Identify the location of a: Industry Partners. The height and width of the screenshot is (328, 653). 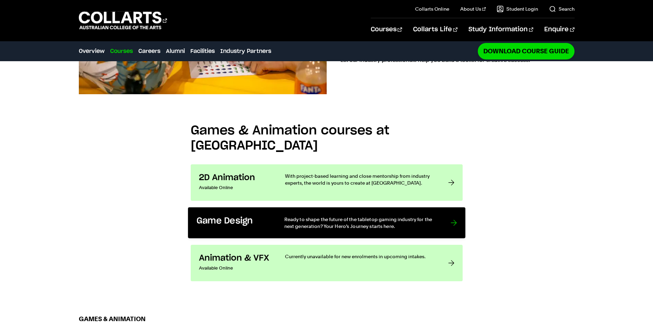
(246, 51).